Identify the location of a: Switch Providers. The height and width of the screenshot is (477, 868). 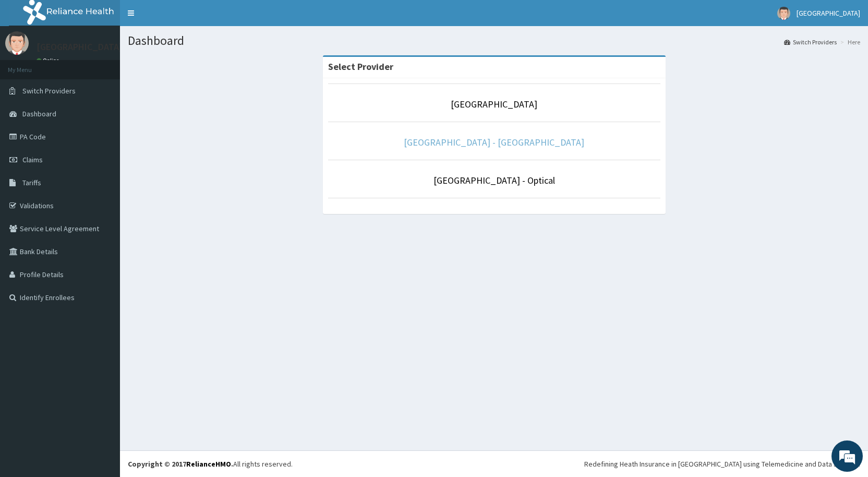
(810, 42).